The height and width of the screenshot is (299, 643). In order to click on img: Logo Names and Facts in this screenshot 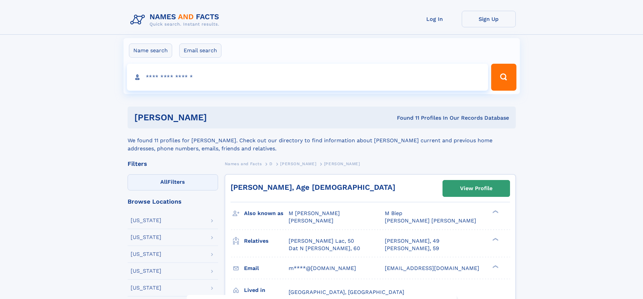, I will do `click(176, 20)`.